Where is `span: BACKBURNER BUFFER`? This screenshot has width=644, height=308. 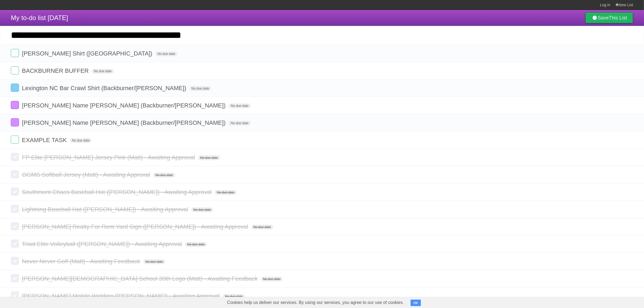 span: BACKBURNER BUFFER is located at coordinates (56, 71).